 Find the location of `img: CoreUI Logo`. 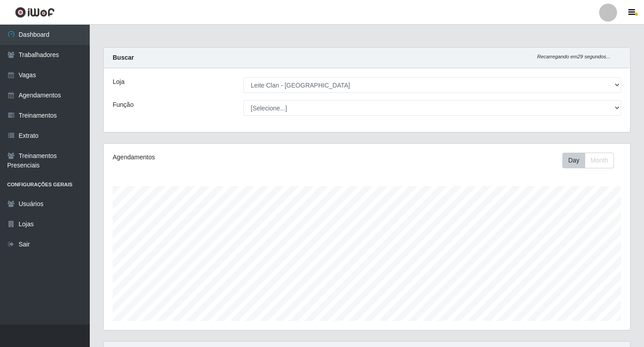

img: CoreUI Logo is located at coordinates (35, 12).